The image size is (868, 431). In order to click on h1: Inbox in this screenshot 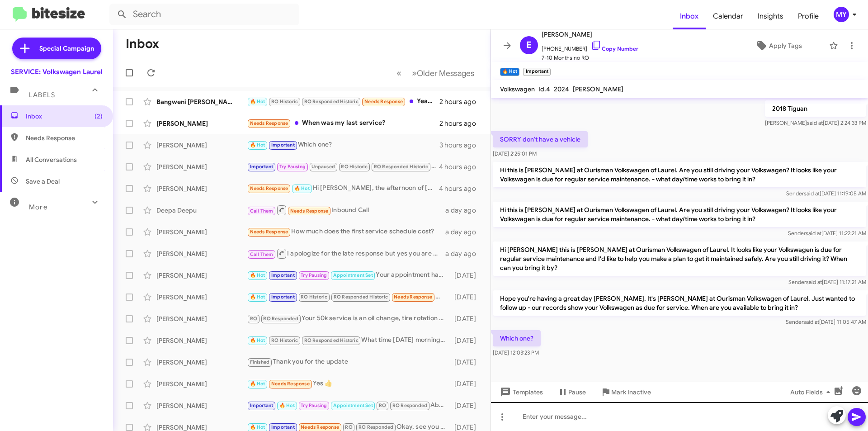, I will do `click(142, 44)`.